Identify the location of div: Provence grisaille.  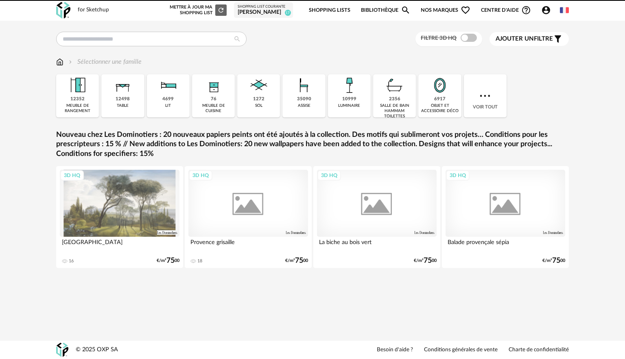
(248, 245).